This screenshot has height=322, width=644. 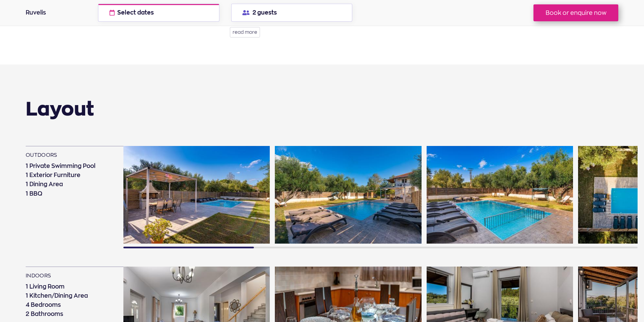 What do you see at coordinates (576, 13) in the screenshot?
I see `button: Book or enquire now` at bounding box center [576, 13].